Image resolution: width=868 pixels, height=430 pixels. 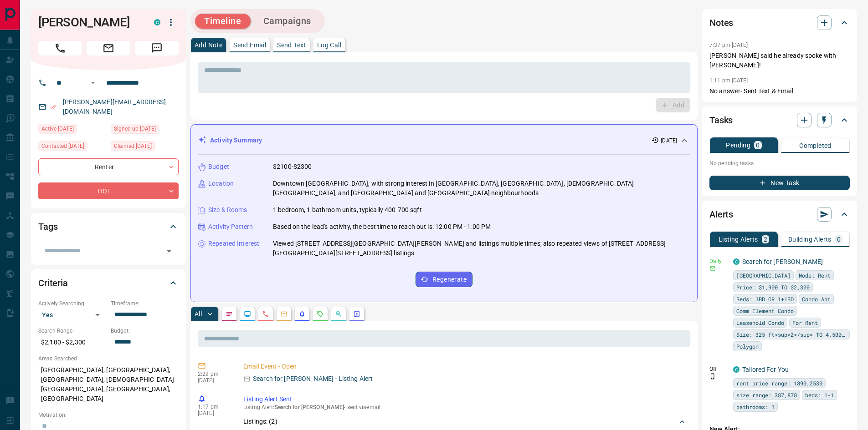 What do you see at coordinates (791, 334) in the screenshot?
I see `span: Size: 325 ft<sup>2</sup> TO 4,500 ft<sup>2</sup>` at bounding box center [791, 334].